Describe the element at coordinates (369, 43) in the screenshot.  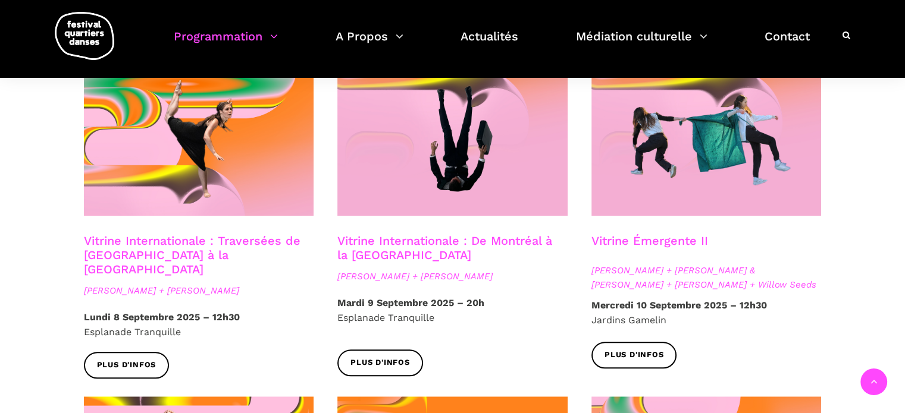
I see `a: A Propos` at that location.